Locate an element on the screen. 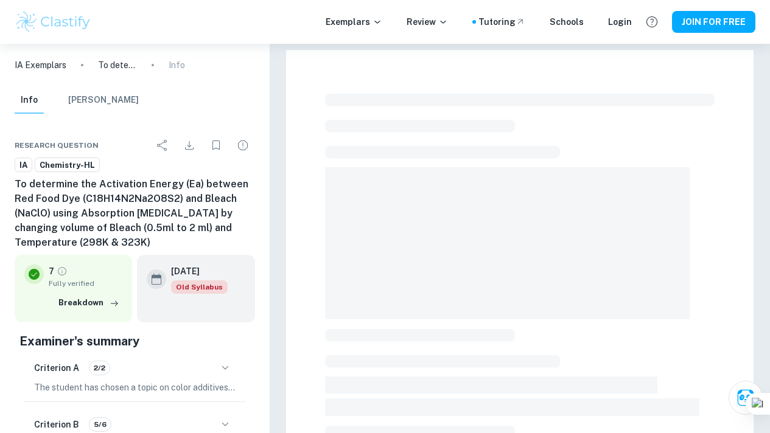 The width and height of the screenshot is (770, 433). span: Chemistry-HL is located at coordinates (67, 165).